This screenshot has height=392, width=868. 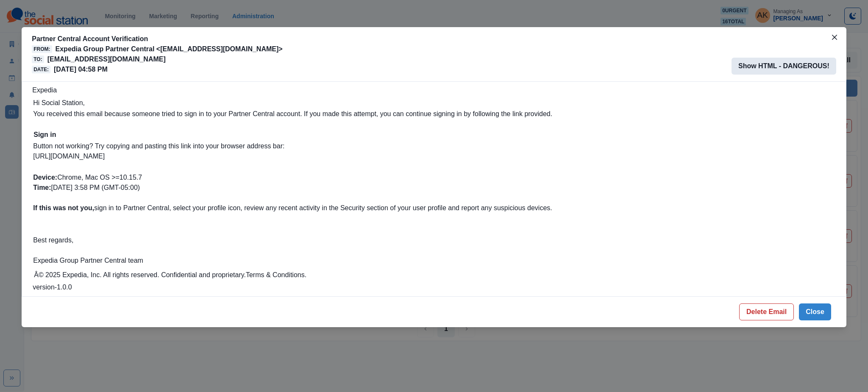 What do you see at coordinates (293, 103) in the screenshot?
I see `h1: Hi Social Station,` at bounding box center [293, 103].